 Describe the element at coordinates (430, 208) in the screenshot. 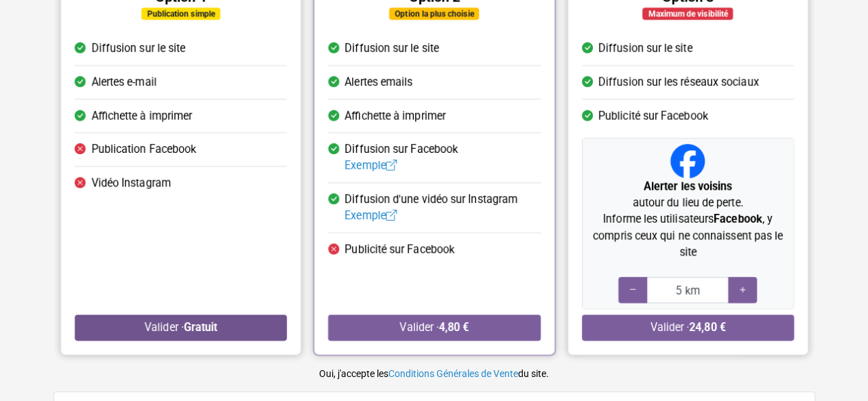

I see `span: Diffusion d'une vidéo sur Instagram` at that location.